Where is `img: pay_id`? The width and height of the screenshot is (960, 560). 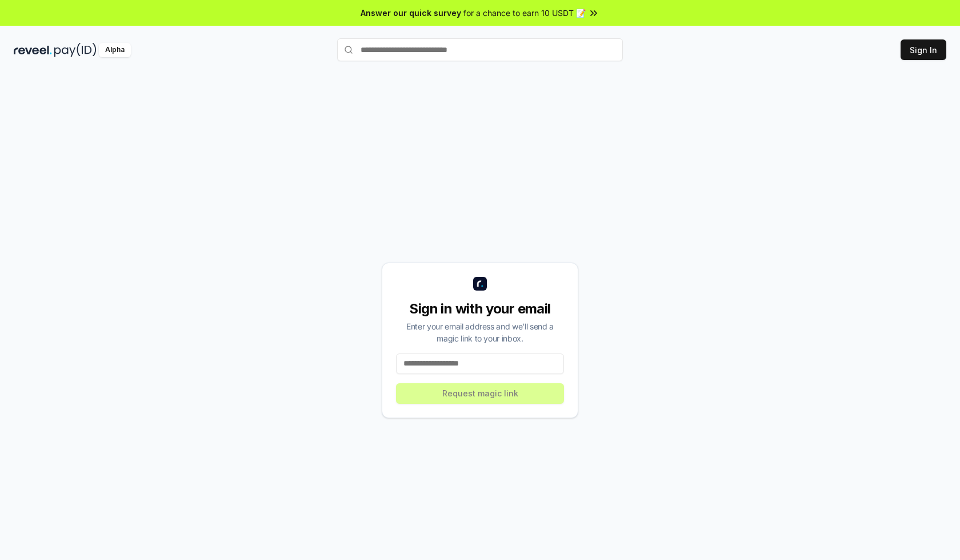 img: pay_id is located at coordinates (76, 50).